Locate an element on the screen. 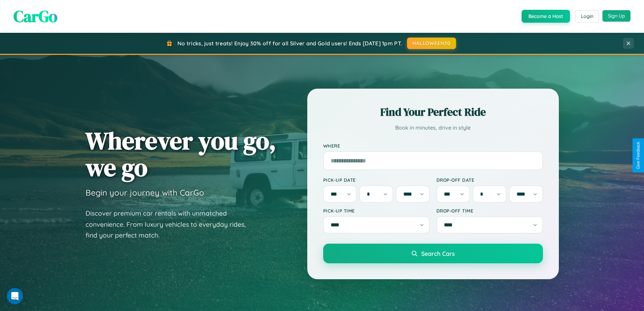 The width and height of the screenshot is (644, 311). p: Discover premium car rentals with unmatched convenience. From luxury vehicles to everyday rides, ... is located at coordinates (170, 224).